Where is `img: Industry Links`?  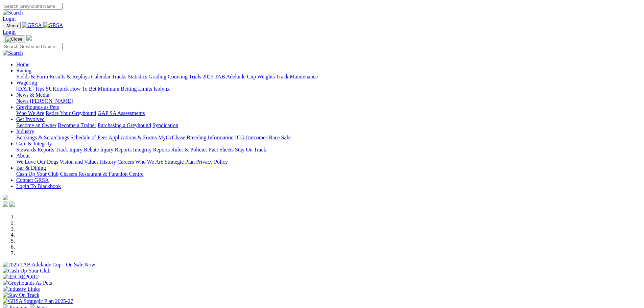
img: Industry Links is located at coordinates (21, 289).